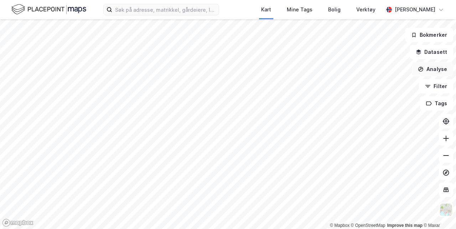 Image resolution: width=456 pixels, height=229 pixels. I want to click on a: Mapbox, so click(339, 225).